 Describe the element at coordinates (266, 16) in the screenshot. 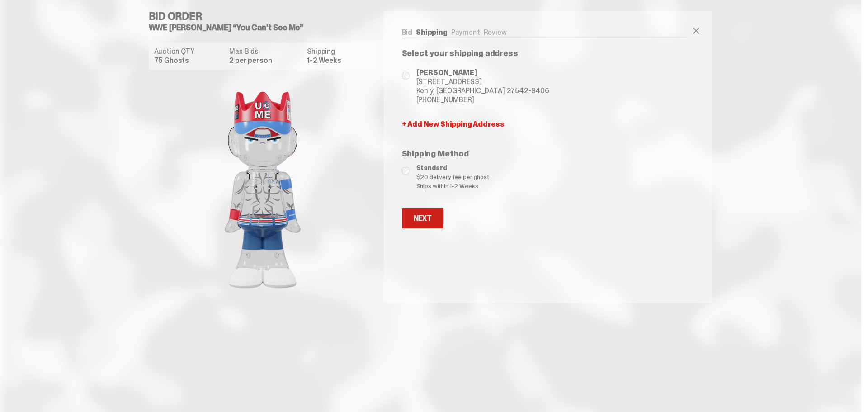

I see `h4: Bid Order` at that location.